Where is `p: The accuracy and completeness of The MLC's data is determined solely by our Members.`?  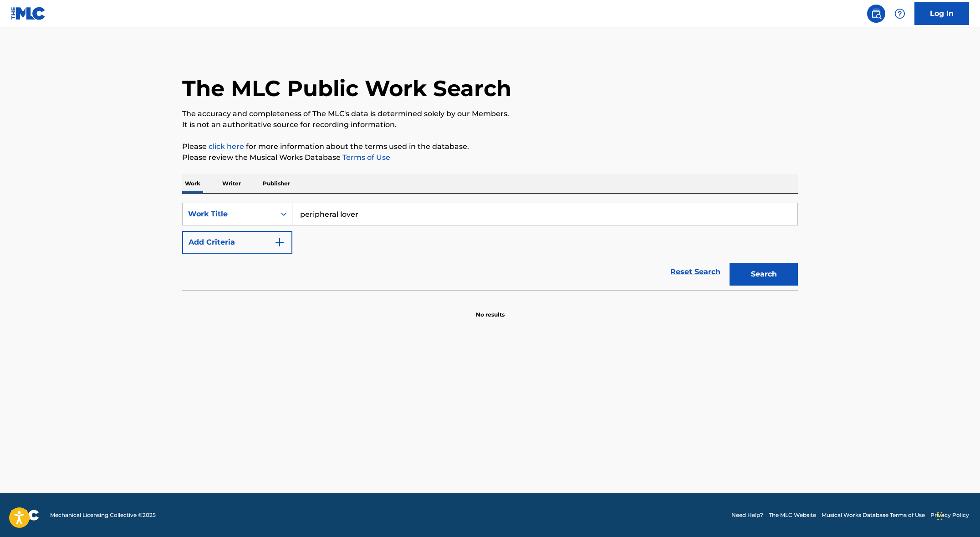
p: The accuracy and completeness of The MLC's data is determined solely by our Members. is located at coordinates (490, 114).